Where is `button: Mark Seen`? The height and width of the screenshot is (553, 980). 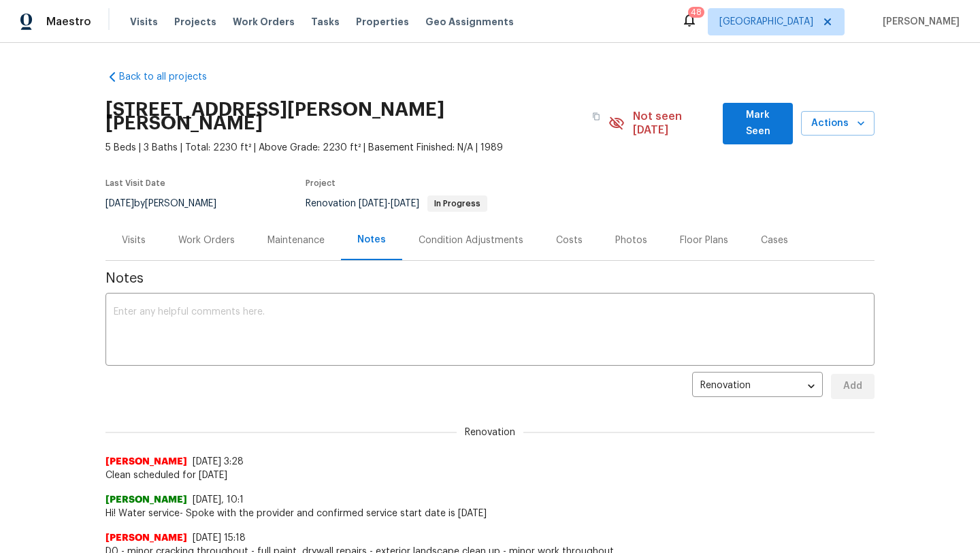
button: Mark Seen is located at coordinates (758, 123).